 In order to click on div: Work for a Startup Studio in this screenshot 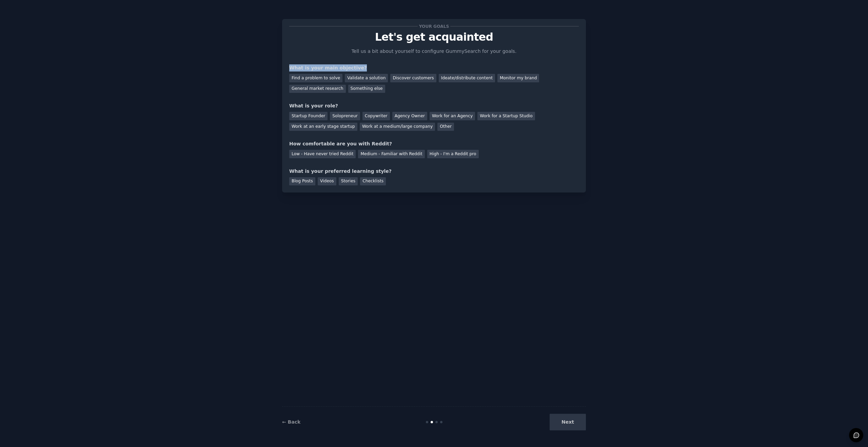, I will do `click(505, 116)`.